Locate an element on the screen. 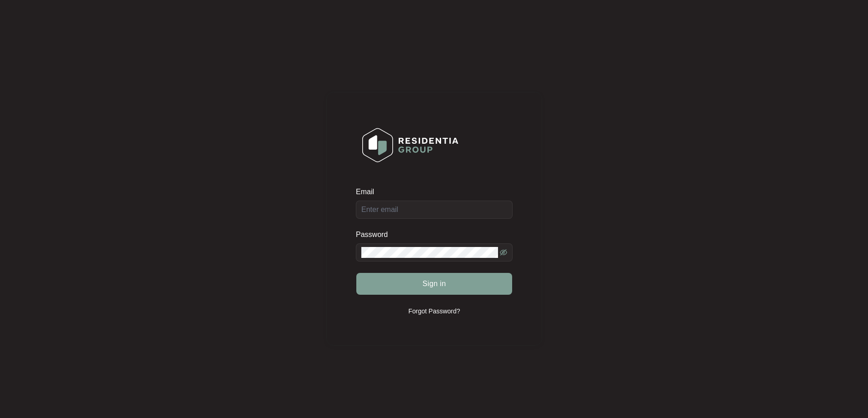 This screenshot has height=418, width=868. input: Email is located at coordinates (434, 210).